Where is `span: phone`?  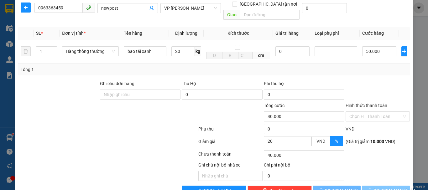
span: phone is located at coordinates (89, 8).